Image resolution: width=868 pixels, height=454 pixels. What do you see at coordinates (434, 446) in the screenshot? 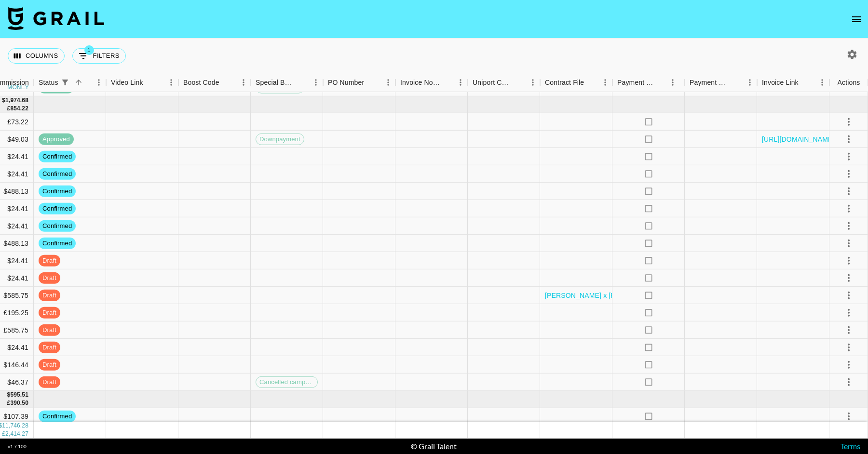
I see `div: © Grail Talent` at bounding box center [434, 446].